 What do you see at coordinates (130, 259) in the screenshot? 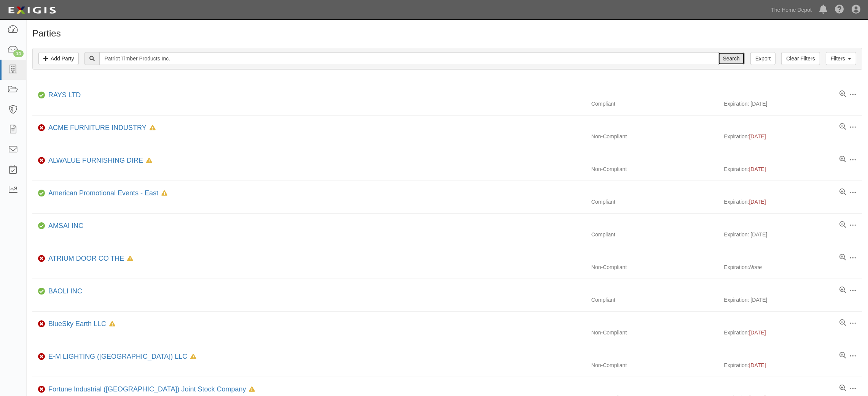
I see `i: In Default since 09/01/2023` at bounding box center [130, 259].